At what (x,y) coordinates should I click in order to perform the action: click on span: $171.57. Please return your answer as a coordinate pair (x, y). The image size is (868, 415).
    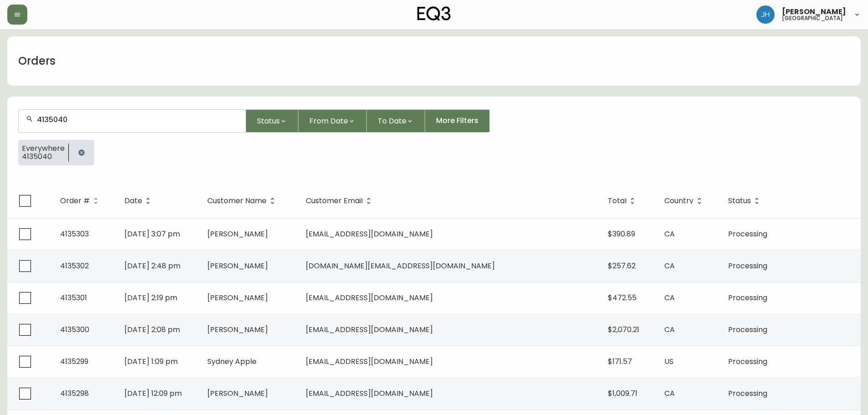
    Looking at the image, I should click on (620, 361).